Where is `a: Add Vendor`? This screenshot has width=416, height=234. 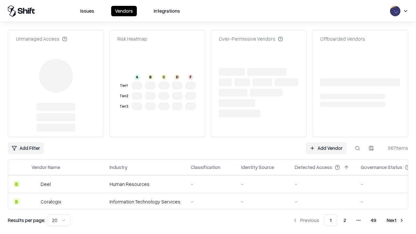
a: Add Vendor is located at coordinates (326, 148).